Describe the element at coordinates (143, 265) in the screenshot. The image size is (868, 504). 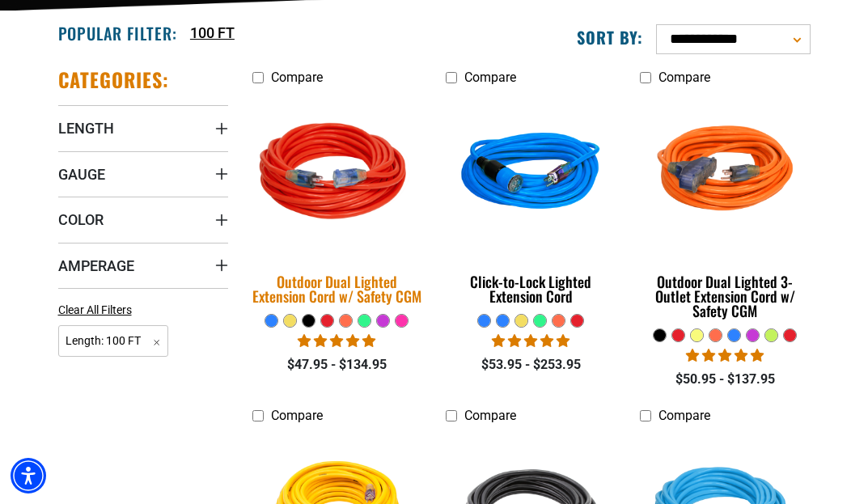
I see `summary: Amperage` at that location.